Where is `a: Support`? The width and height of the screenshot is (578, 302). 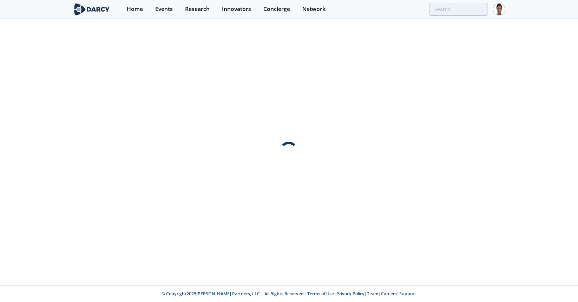
a: Support is located at coordinates (408, 294).